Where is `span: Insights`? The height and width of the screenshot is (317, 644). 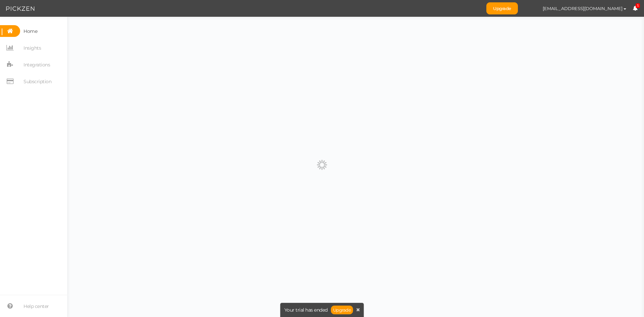
span: Insights is located at coordinates (32, 48).